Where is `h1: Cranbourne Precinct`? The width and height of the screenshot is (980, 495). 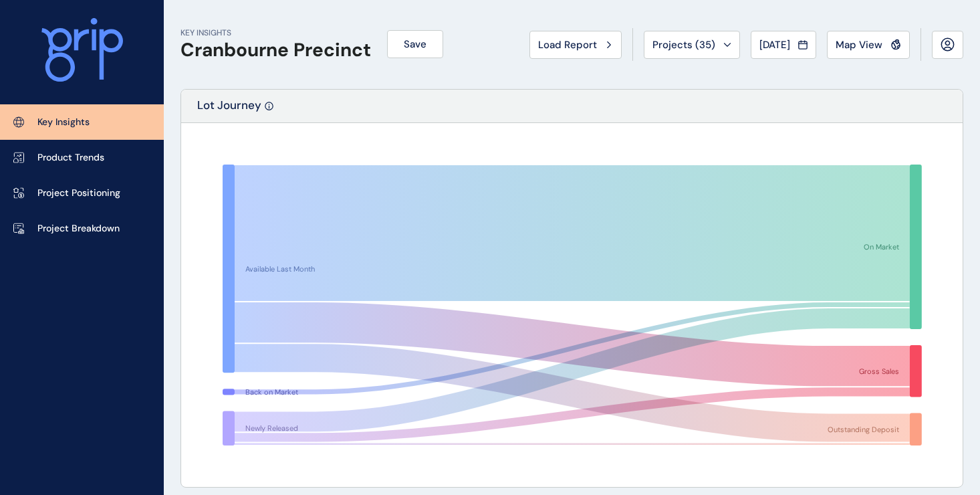
h1: Cranbourne Precinct is located at coordinates (276, 50).